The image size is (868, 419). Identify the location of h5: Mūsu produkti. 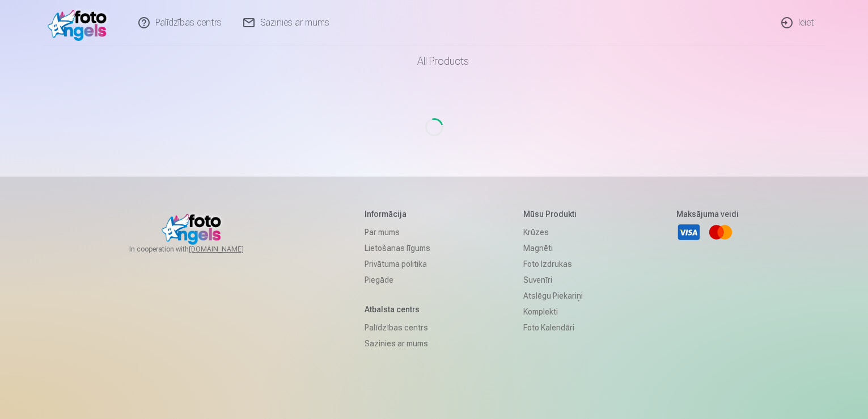
(553, 214).